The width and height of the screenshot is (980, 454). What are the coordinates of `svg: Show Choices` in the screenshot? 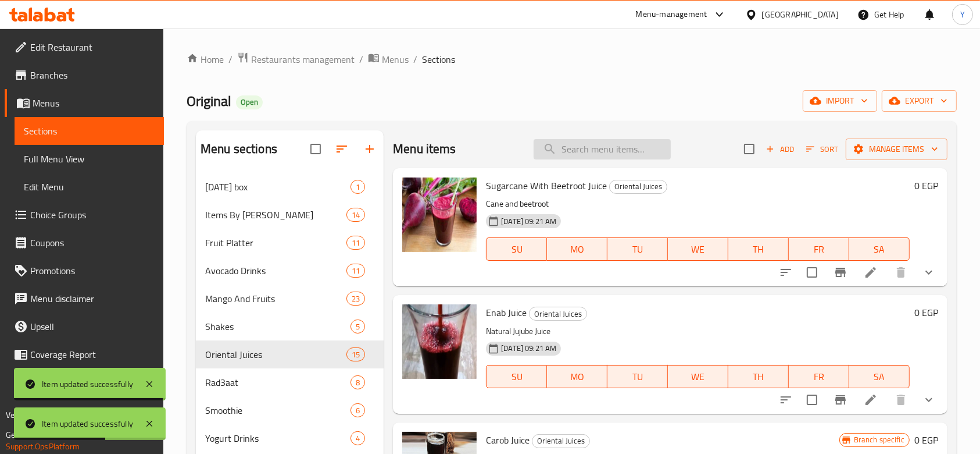 It's located at (929, 400).